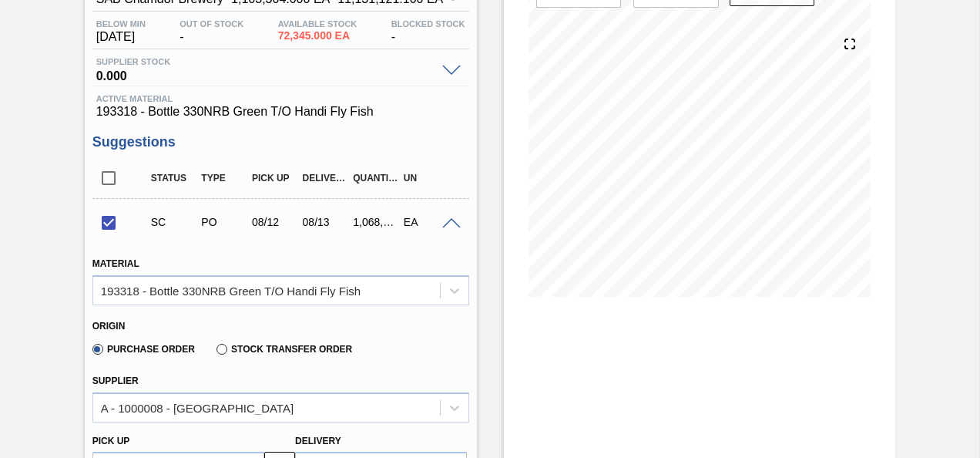 This screenshot has width=980, height=458. Describe the element at coordinates (211, 24) in the screenshot. I see `span: Out Of Stock` at that location.